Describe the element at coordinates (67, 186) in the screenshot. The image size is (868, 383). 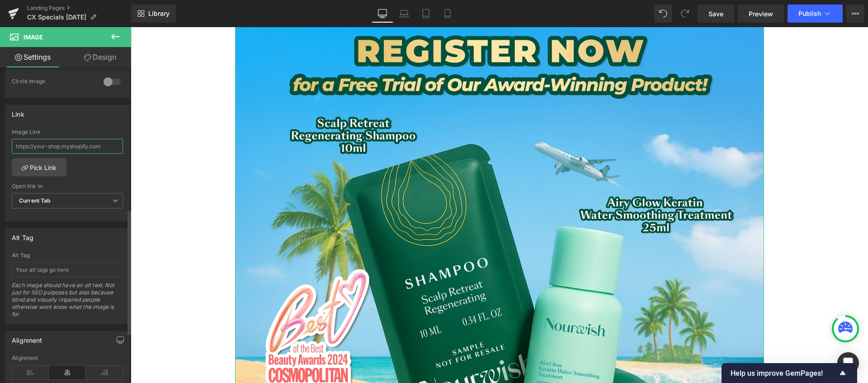
I see `div: Open link In` at that location.